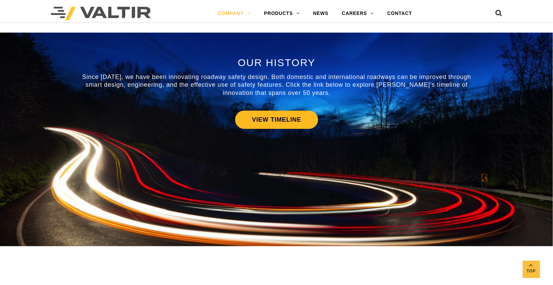 The width and height of the screenshot is (553, 285). I want to click on span: OUR HISTORY, so click(276, 62).